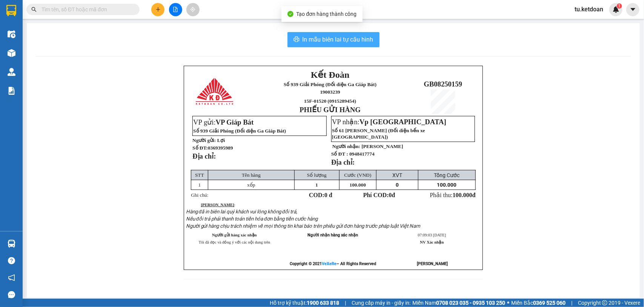 The image size is (644, 307). I want to click on span: check-circle, so click(290, 14).